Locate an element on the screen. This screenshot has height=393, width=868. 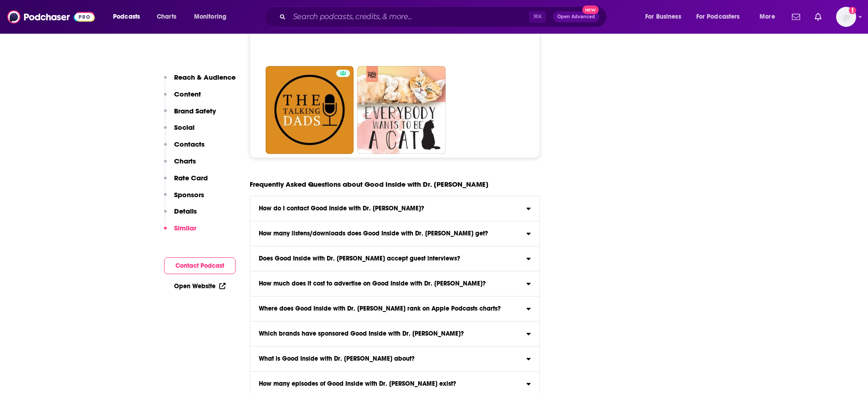
button: Brand Safety is located at coordinates (190, 115).